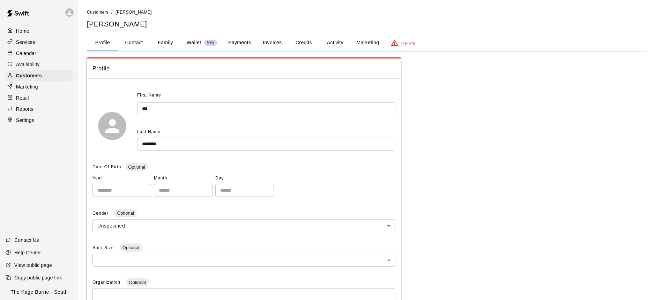  What do you see at coordinates (194, 43) in the screenshot?
I see `p: Wallet` at bounding box center [194, 43].